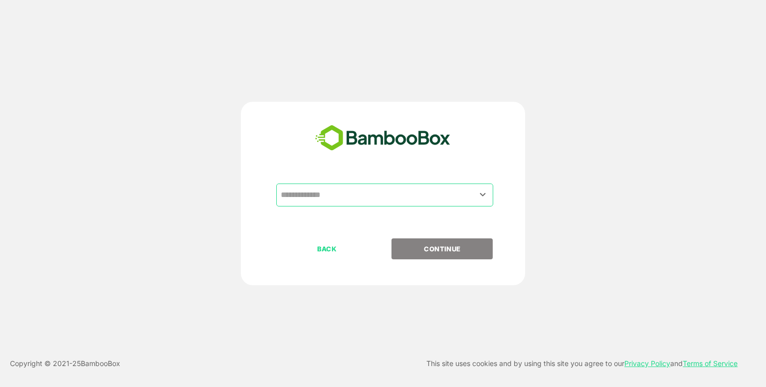 Image resolution: width=766 pixels, height=387 pixels. I want to click on button: BACK, so click(327, 249).